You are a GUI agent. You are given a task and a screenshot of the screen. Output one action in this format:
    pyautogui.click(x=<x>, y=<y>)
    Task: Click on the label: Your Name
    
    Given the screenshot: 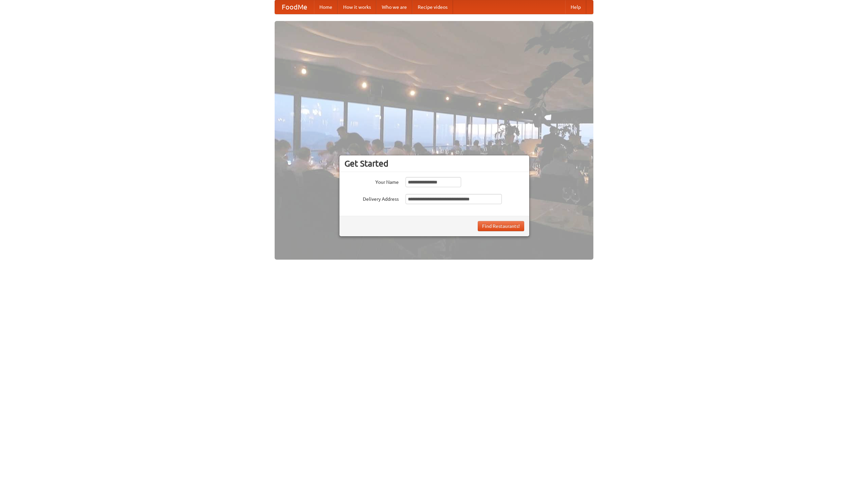 What is the action you would take?
    pyautogui.click(x=371, y=181)
    